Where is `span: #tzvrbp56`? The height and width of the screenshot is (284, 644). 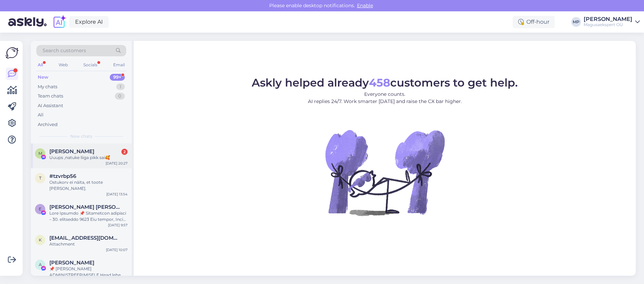 span: #tzvrbp56 is located at coordinates (63, 176).